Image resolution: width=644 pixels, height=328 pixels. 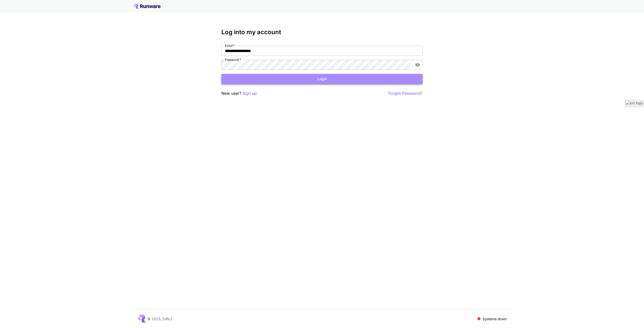 What do you see at coordinates (239, 93) in the screenshot?
I see `p: New user?` at bounding box center [239, 93].